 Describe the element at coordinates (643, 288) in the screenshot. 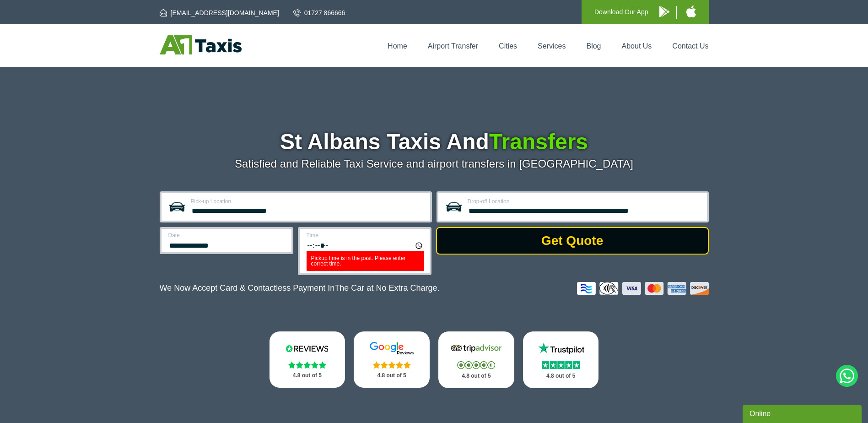

I see `img: Credit And Debit Cards` at that location.